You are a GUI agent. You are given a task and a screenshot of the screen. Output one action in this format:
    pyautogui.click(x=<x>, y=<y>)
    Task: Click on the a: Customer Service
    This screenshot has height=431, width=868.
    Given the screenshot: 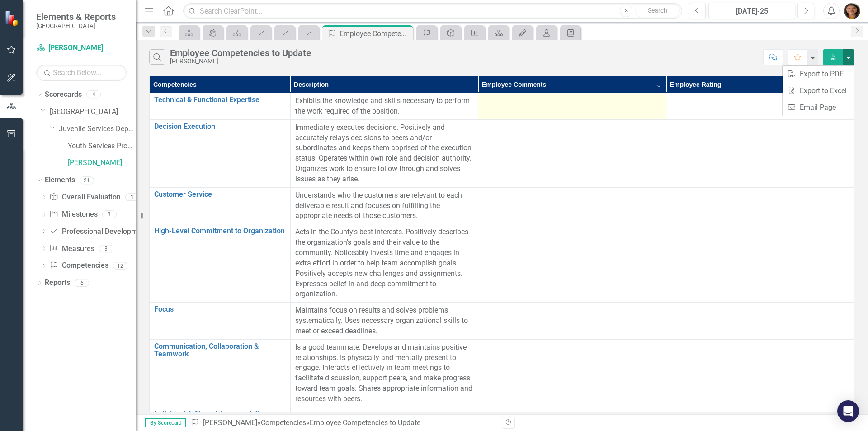 What is the action you would take?
    pyautogui.click(x=220, y=195)
    